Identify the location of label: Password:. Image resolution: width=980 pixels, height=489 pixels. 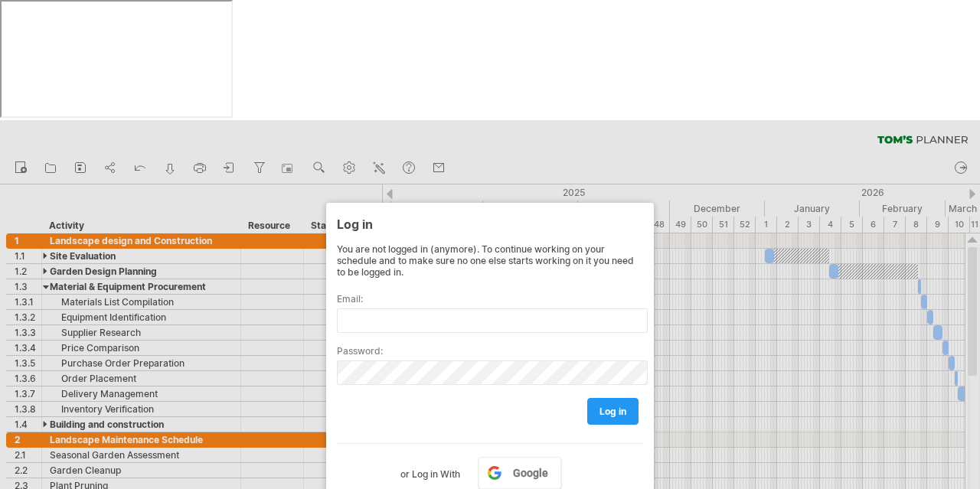
(490, 350).